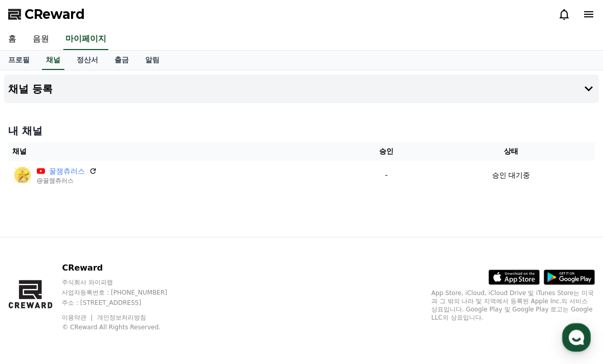 The height and width of the screenshot is (364, 603). What do you see at coordinates (152, 60) in the screenshot?
I see `a: 알림` at bounding box center [152, 60].